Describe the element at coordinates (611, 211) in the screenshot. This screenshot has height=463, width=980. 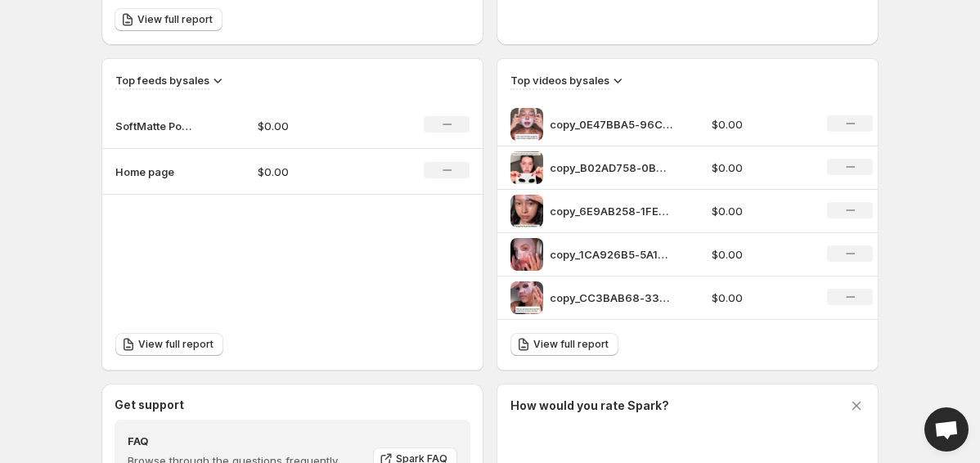
I see `p: copy_6E9AB258-1FE3-4BDD-AFFB-200834CAEF72` at that location.